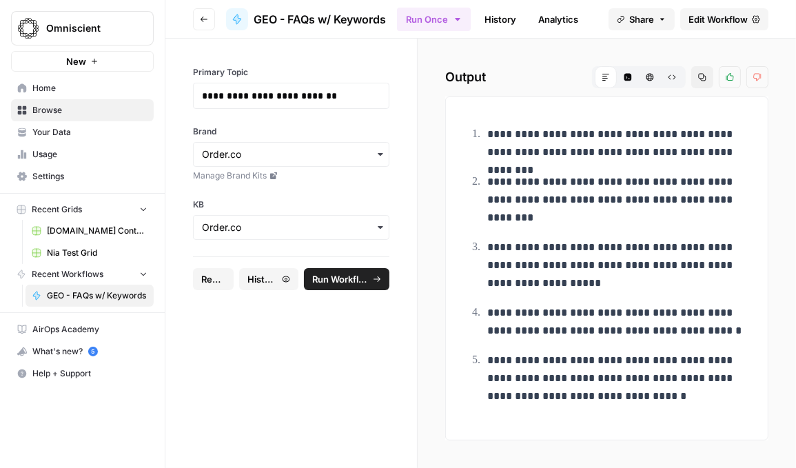 The height and width of the screenshot is (468, 796). I want to click on h2: Output, so click(607, 77).